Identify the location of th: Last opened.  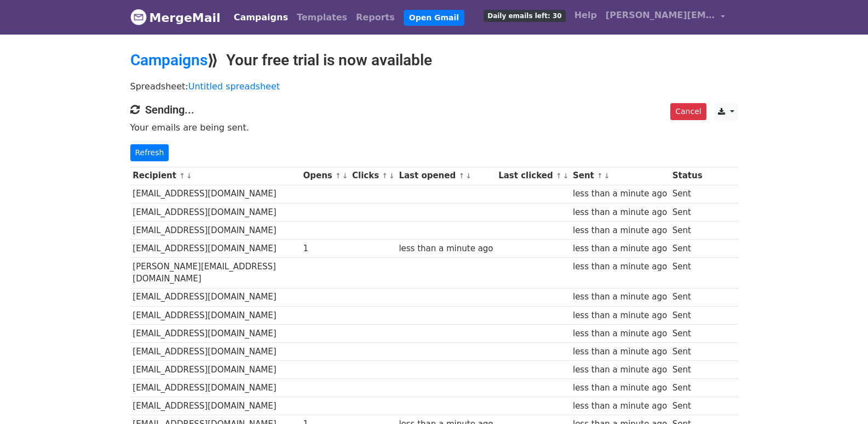
(446, 175).